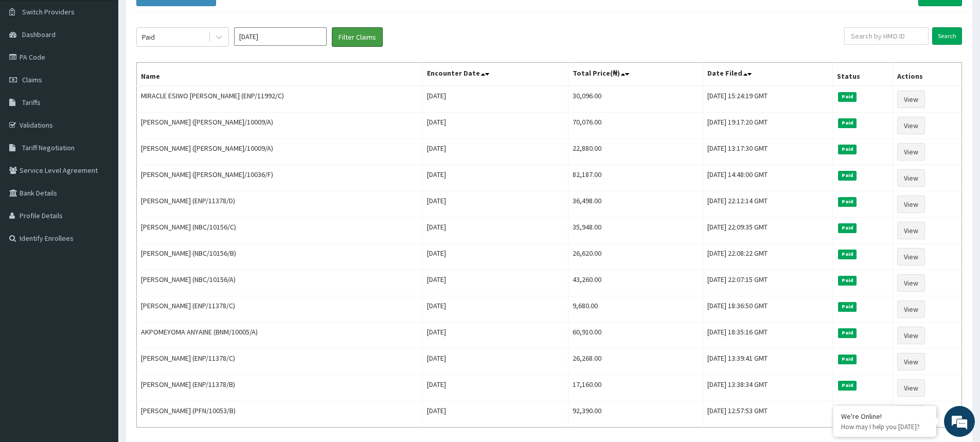 The height and width of the screenshot is (442, 980). I want to click on span: Claims, so click(32, 80).